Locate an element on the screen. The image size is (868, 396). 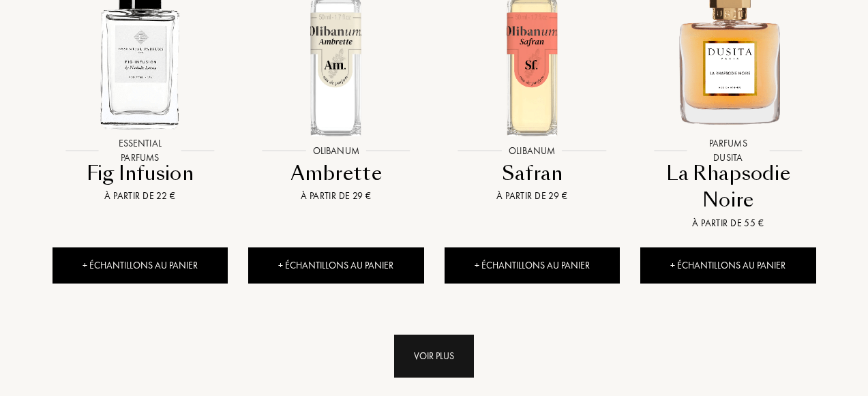
div: Ambrette is located at coordinates (336, 173).